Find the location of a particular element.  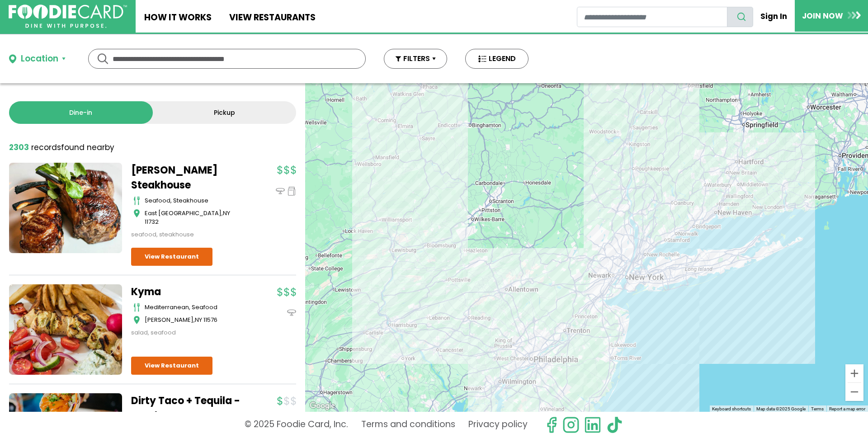

a: Terms is located at coordinates (818, 409).